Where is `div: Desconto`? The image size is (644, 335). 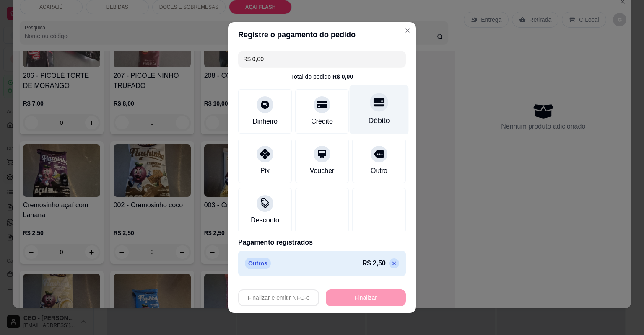
div: Desconto is located at coordinates (265, 220).